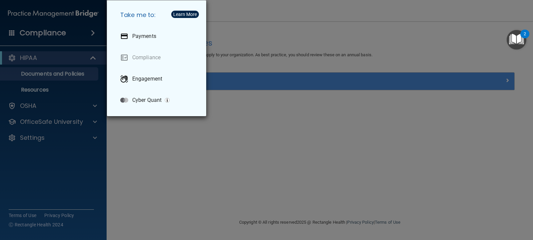  Describe the element at coordinates (158, 79) in the screenshot. I see `a: Engagement` at that location.